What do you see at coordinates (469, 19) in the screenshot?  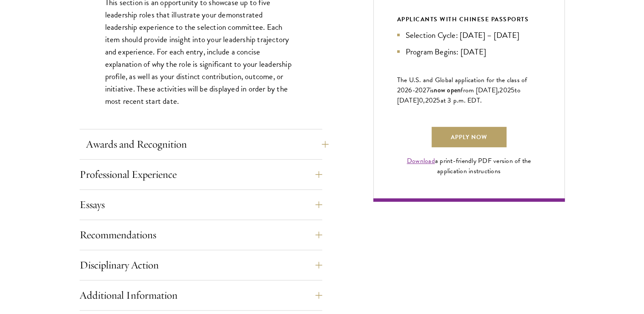 I see `div: APPLICANTS WITH CHINESE PASSPORTS` at bounding box center [469, 19].